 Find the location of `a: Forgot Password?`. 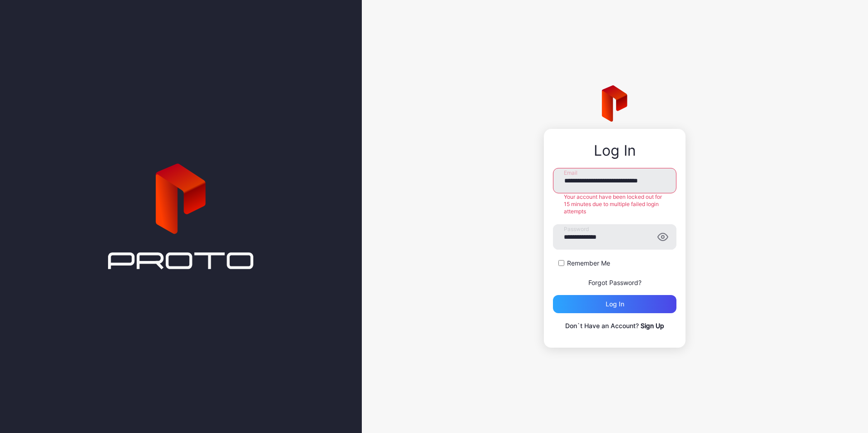

a: Forgot Password? is located at coordinates (615, 282).